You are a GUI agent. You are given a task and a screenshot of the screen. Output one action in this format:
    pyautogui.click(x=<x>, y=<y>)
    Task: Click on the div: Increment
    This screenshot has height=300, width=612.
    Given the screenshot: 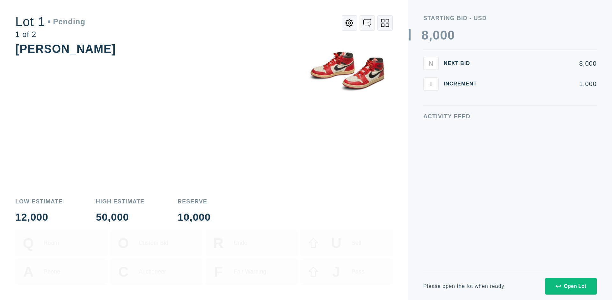 What is the action you would take?
    pyautogui.click(x=463, y=84)
    